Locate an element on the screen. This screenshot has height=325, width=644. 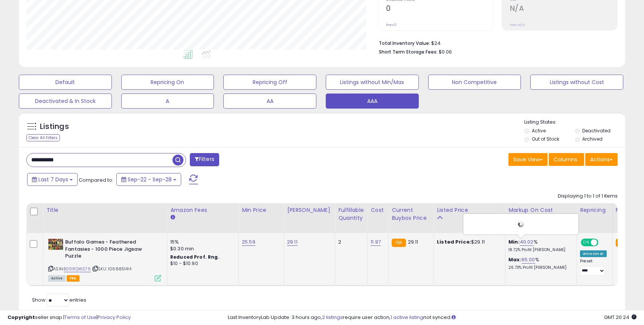
div: Fulfillable Quantity is located at coordinates (351, 214).